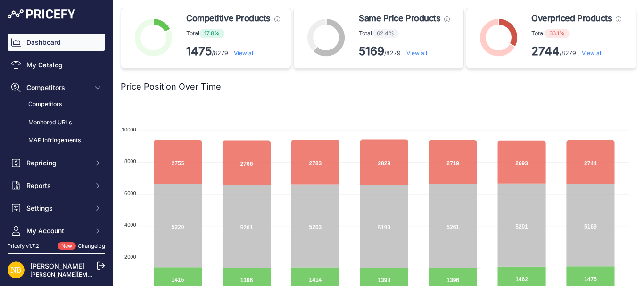  I want to click on tspan: 8000, so click(130, 161).